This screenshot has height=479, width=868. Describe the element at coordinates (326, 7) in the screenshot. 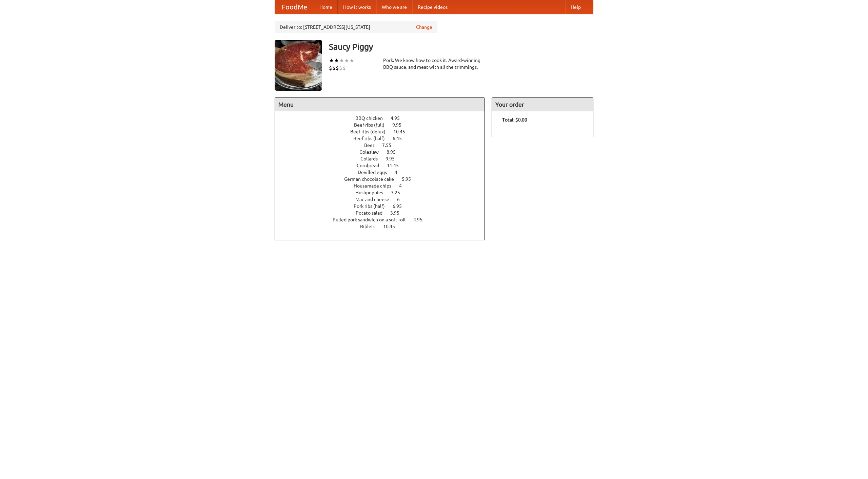

I see `a: Home` at that location.